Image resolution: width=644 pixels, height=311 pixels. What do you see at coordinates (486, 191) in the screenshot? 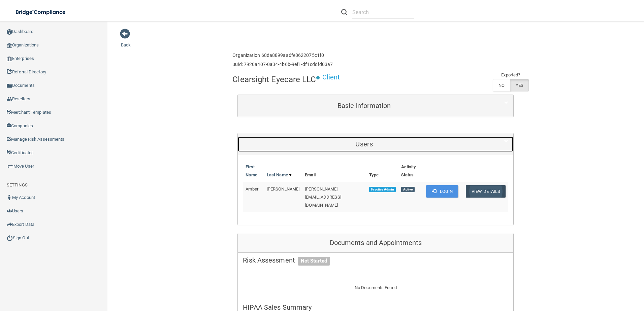
I see `button: View Details` at bounding box center [486, 191].